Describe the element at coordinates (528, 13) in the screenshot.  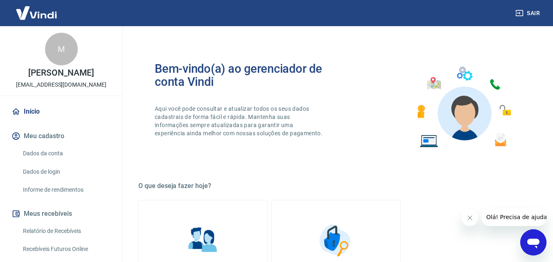
I see `button: Sair` at that location.